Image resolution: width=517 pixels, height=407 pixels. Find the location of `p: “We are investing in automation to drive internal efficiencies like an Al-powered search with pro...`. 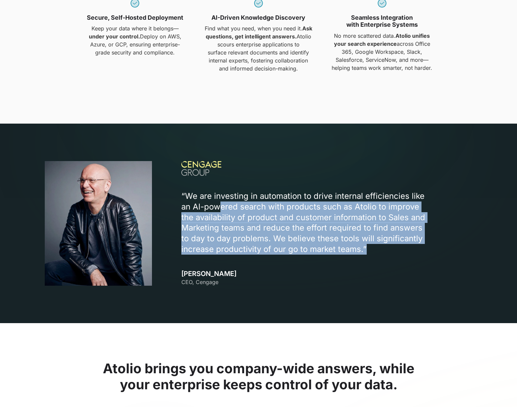

p: “We are investing in automation to drive internal efficiencies like an Al-powered search with pro... is located at coordinates (307, 223).